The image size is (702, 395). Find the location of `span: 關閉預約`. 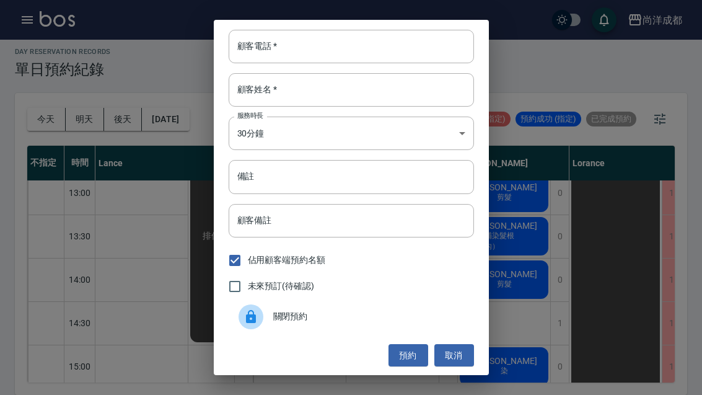

span: 關閉預約 is located at coordinates (369, 316).